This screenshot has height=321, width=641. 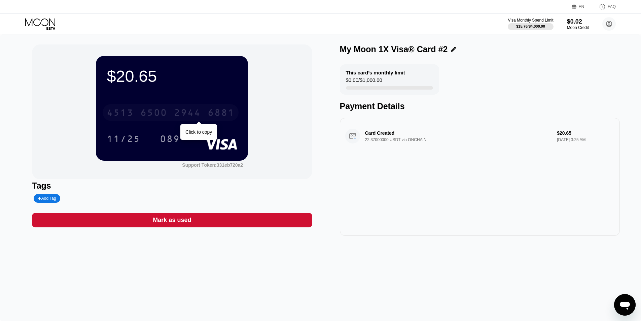 I want to click on div: Visa Monthly Spend Limit, so click(x=530, y=20).